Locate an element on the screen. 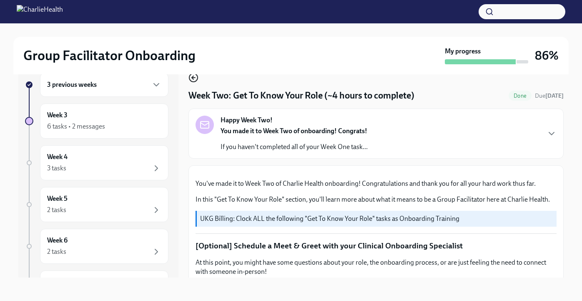  p: UKG Billing: Clock ALL the following "Get To Know Your Role" tasks as Onboarding Training is located at coordinates (377, 219).